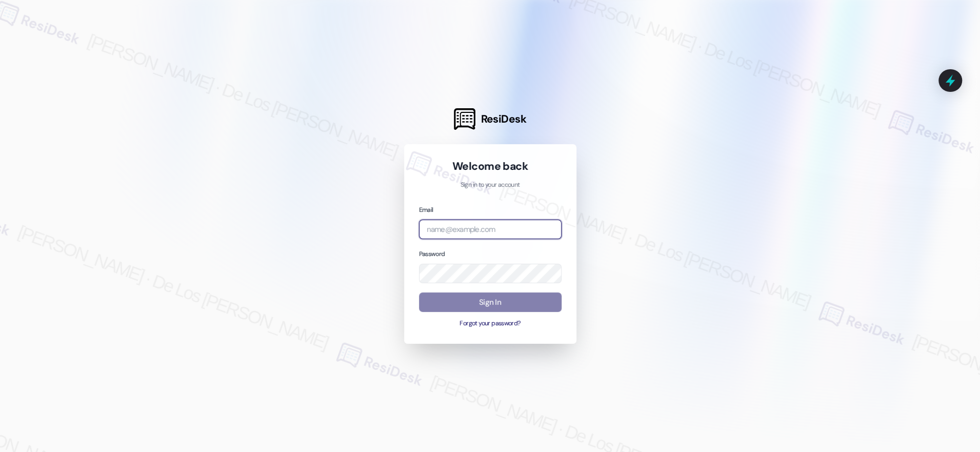 The image size is (980, 452). I want to click on img: ResiDesk Logo, so click(465, 119).